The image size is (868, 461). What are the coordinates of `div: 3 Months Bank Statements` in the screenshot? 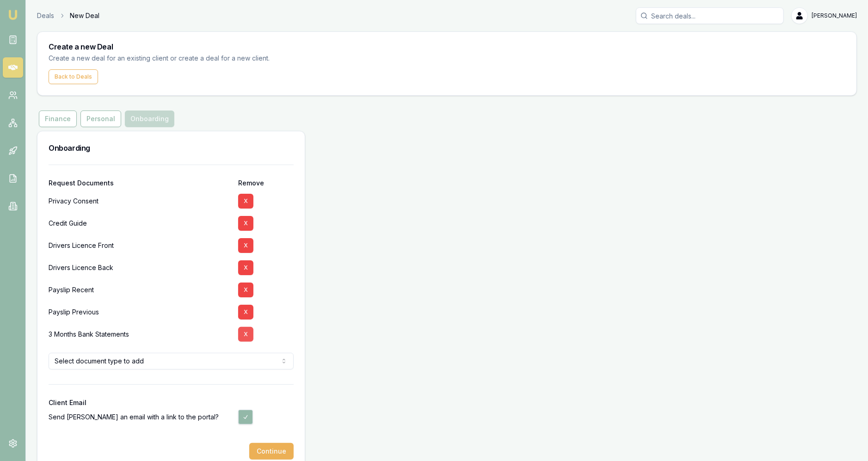 It's located at (140, 334).